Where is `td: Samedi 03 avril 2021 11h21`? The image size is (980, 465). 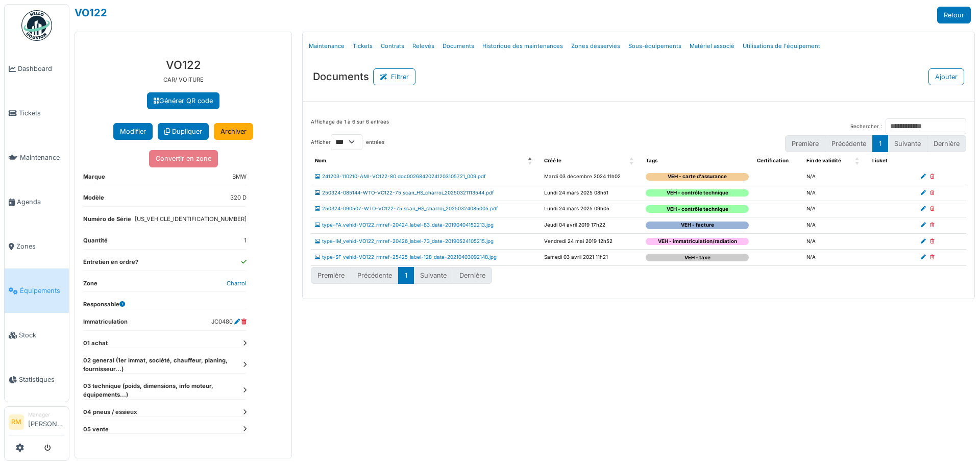 td: Samedi 03 avril 2021 11h21 is located at coordinates (591, 258).